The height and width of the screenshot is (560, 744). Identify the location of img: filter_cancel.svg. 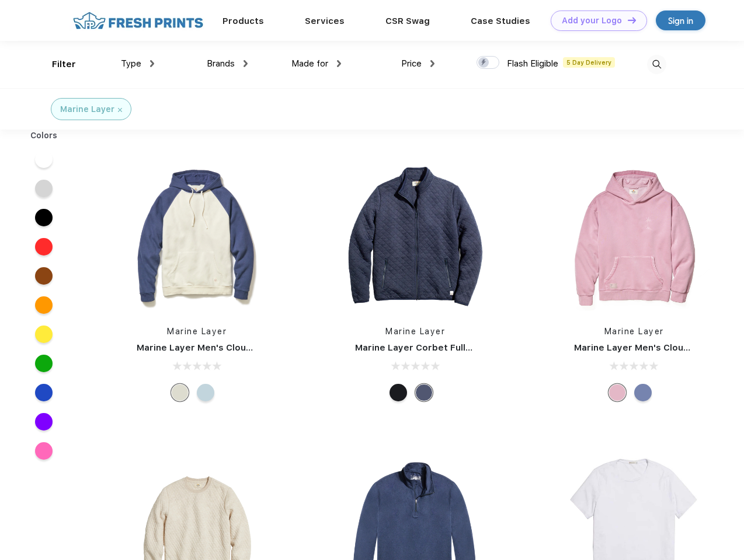
(120, 110).